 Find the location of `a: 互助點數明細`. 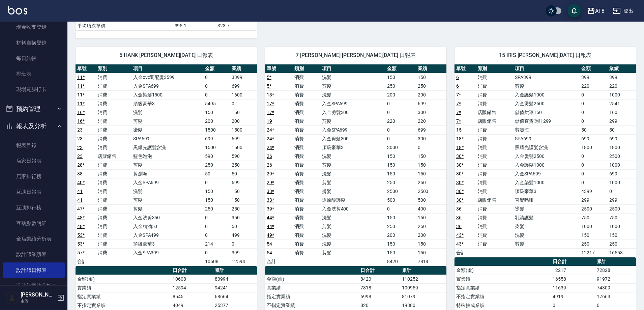

a: 互助點數明細 is located at coordinates (34, 224).